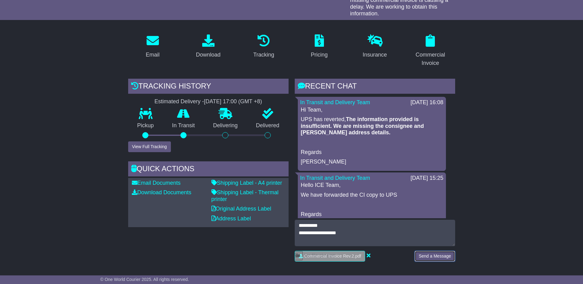 The image size is (583, 284). I want to click on div: Tracking history, so click(208, 87).